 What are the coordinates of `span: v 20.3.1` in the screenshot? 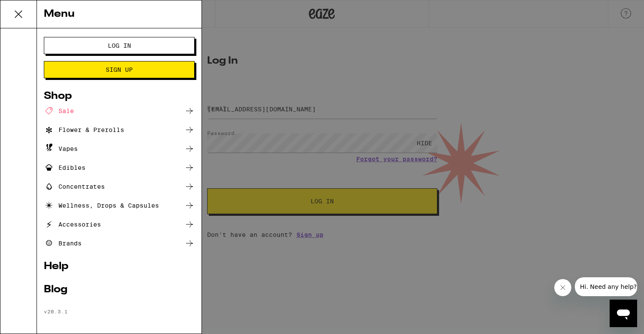 It's located at (56, 311).